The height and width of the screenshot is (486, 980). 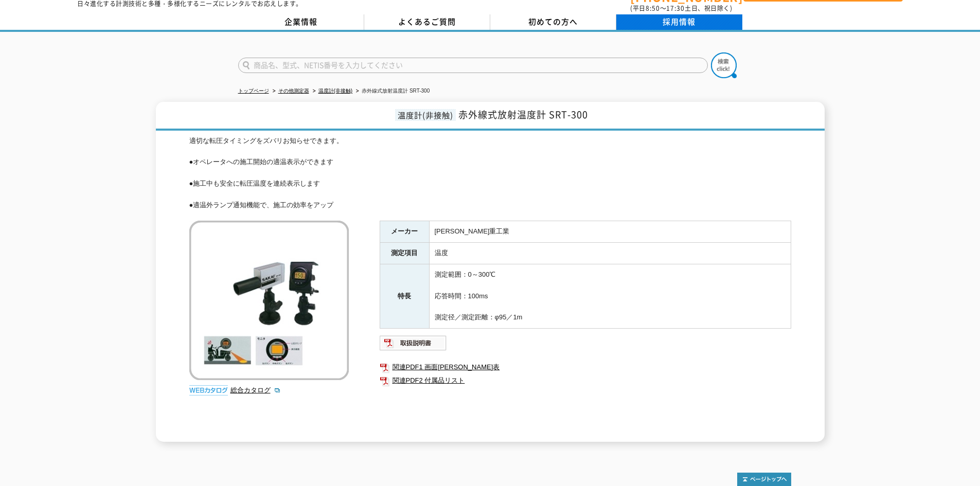 I want to click on li: 赤外線式放射温度計 SRT-300, so click(x=391, y=91).